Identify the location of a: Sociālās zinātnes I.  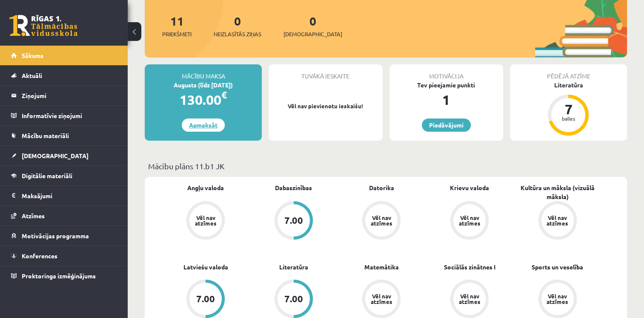
(469, 266).